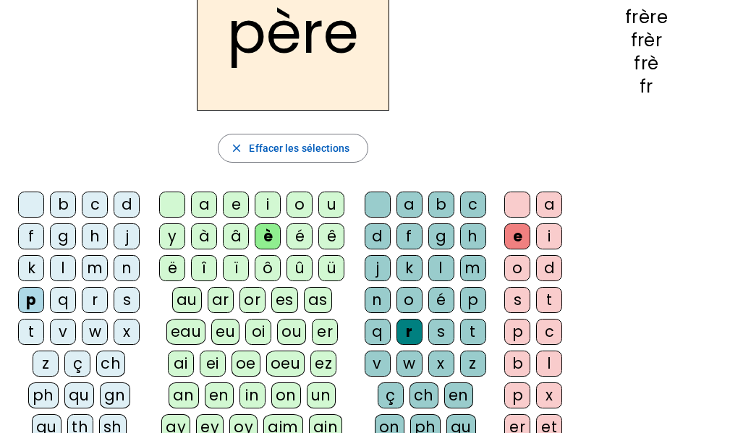  I want to click on div: on, so click(286, 396).